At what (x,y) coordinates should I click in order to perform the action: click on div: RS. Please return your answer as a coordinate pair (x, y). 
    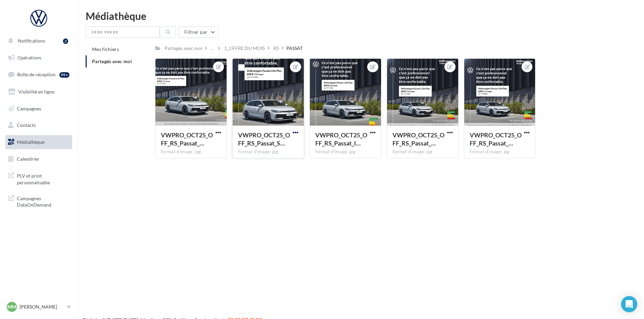
    Looking at the image, I should click on (276, 48).